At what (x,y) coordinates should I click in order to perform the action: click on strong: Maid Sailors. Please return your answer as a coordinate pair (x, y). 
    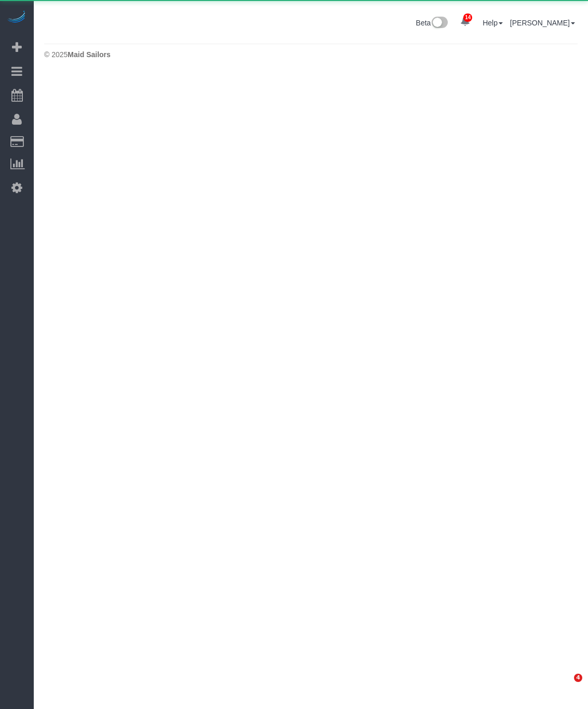
    Looking at the image, I should click on (89, 54).